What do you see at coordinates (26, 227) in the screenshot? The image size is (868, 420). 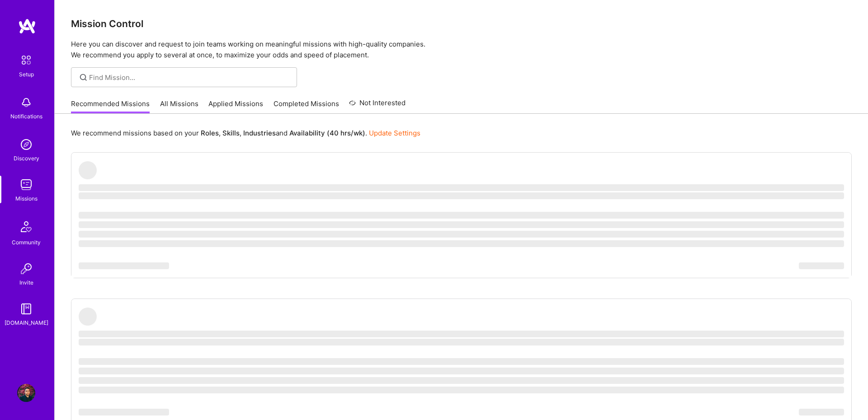 I see `img: Community` at bounding box center [26, 227].